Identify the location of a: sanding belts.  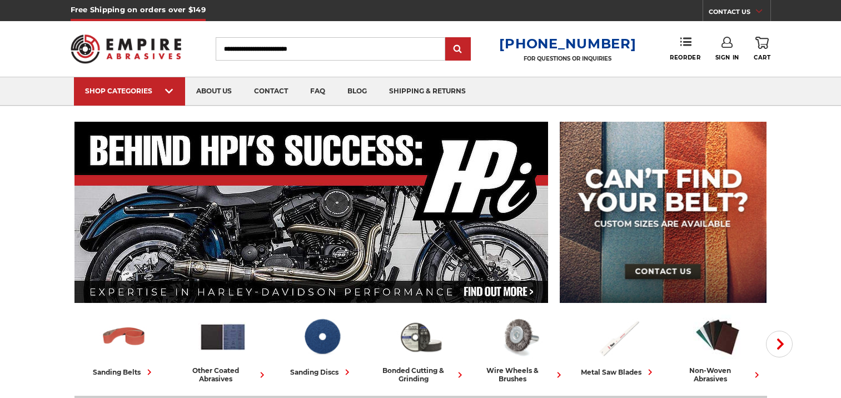
(124, 345).